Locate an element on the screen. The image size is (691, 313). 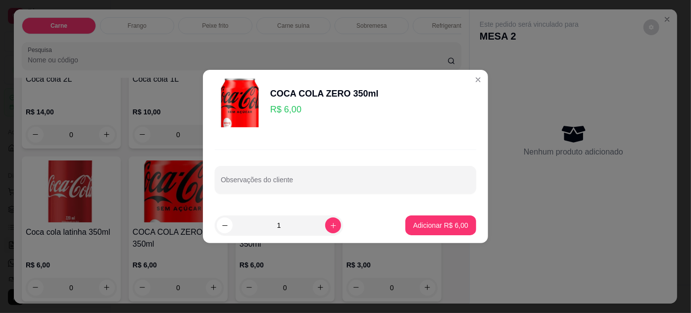
p: R$ 6,00 is located at coordinates (324, 109).